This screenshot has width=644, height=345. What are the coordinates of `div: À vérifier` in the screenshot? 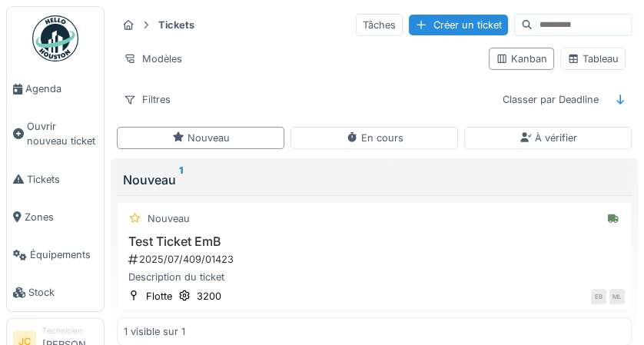 It's located at (548, 138).